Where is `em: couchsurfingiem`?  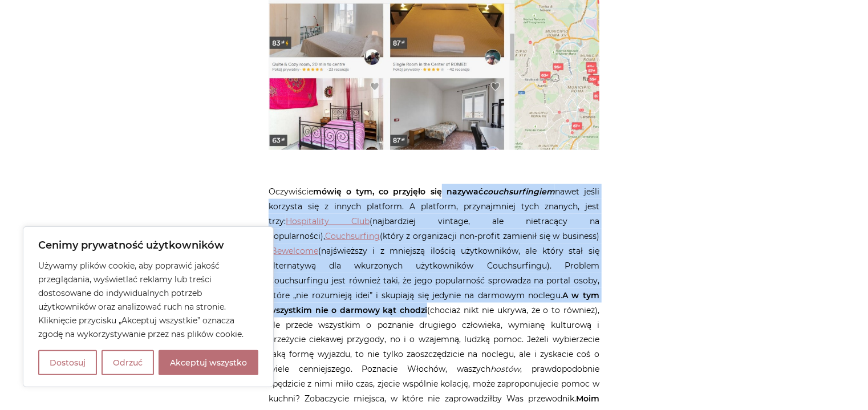 em: couchsurfingiem is located at coordinates (519, 192).